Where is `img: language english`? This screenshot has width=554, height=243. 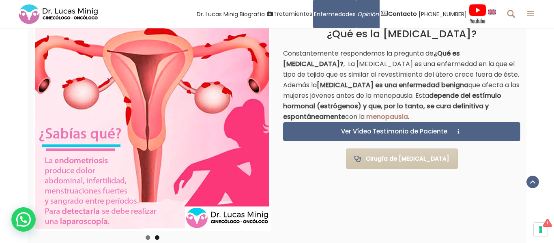 img: language english is located at coordinates (492, 12).